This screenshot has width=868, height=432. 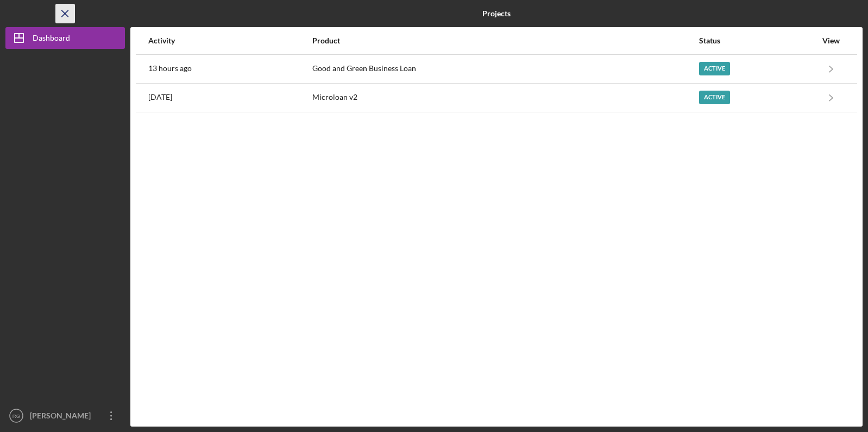 I want to click on button: Dashboard, so click(x=65, y=38).